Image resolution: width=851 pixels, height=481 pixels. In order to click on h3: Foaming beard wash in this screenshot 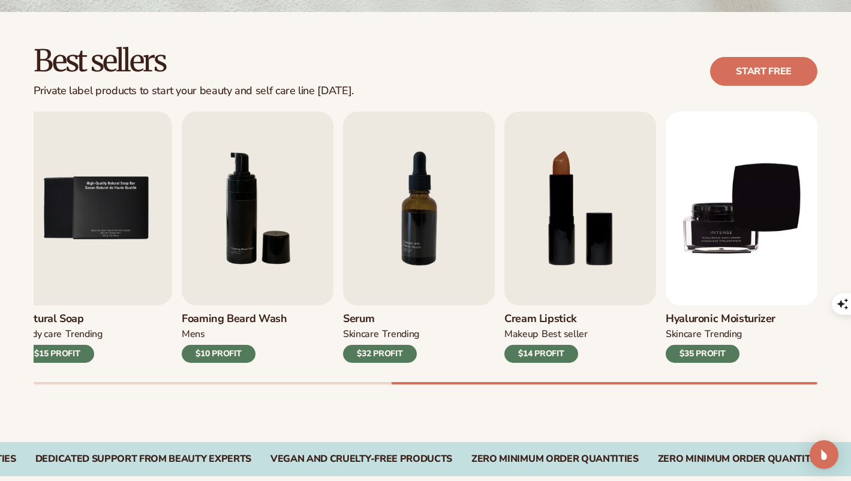, I will do `click(234, 319)`.